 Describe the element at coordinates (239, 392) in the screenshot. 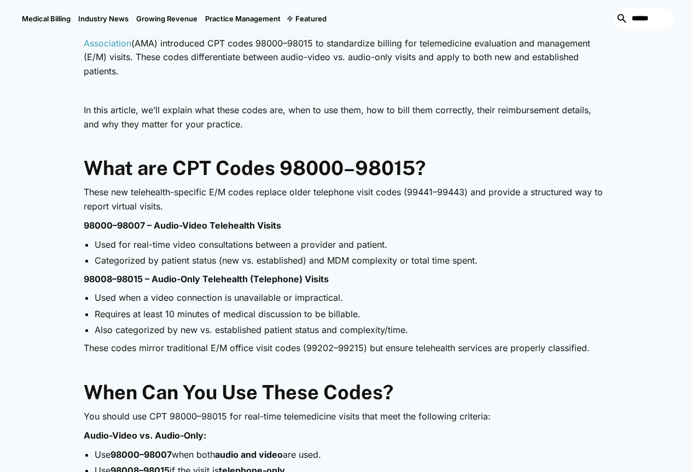

I see `strong: When Can You Use These Codes?` at that location.